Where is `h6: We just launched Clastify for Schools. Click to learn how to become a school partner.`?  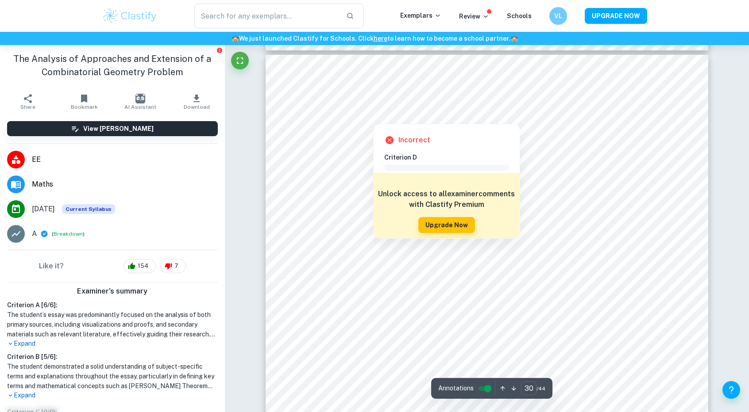
h6: We just launched Clastify for Schools. Click to learn how to become a school partner. is located at coordinates (374, 39).